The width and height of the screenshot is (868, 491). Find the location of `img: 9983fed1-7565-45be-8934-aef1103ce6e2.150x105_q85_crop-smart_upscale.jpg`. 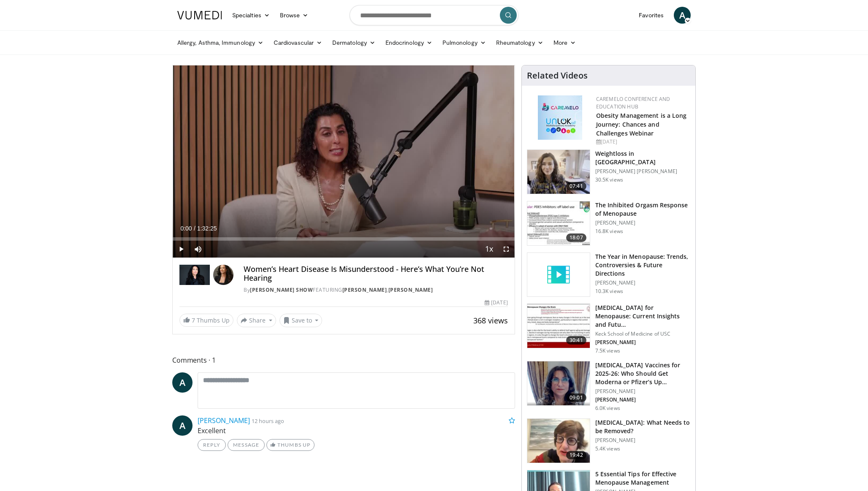

img: 9983fed1-7565-45be-8934-aef1103ce6e2.150x105_q85_crop-smart_upscale.jpg is located at coordinates (559, 172).